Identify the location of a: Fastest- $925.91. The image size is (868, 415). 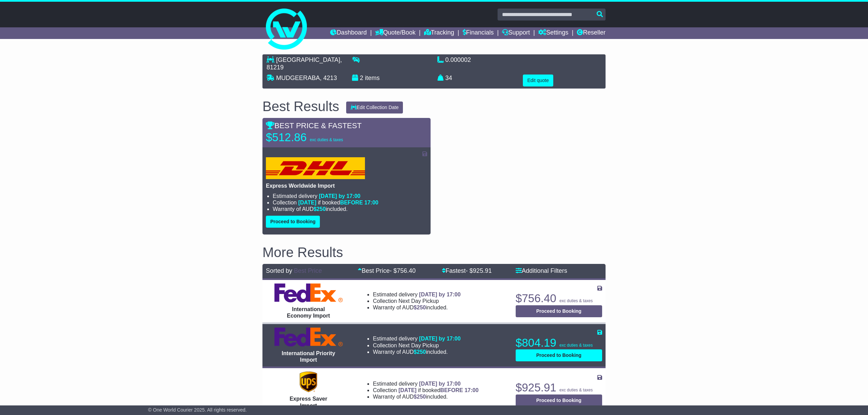
(467, 271).